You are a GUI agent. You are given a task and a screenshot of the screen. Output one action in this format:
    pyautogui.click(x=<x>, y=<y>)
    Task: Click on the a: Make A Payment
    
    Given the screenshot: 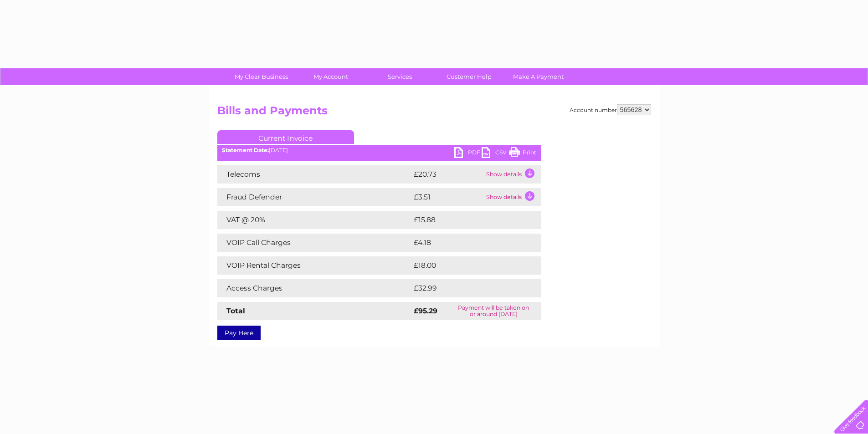 What is the action you would take?
    pyautogui.click(x=538, y=76)
    